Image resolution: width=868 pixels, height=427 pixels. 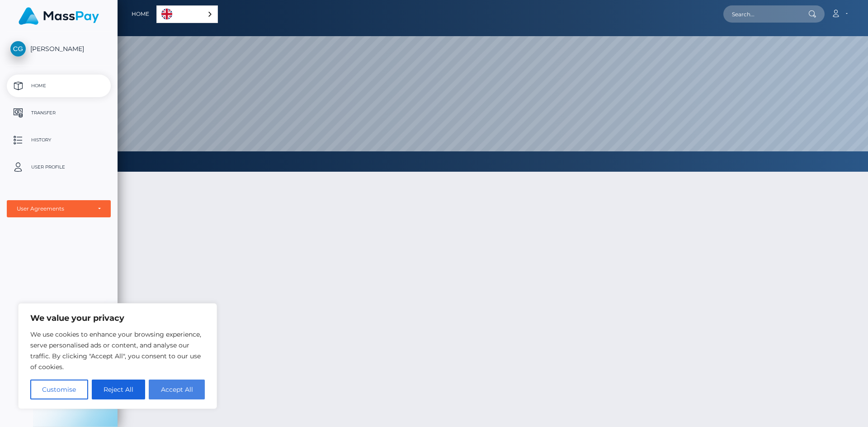 I want to click on input: Search..., so click(x=766, y=14).